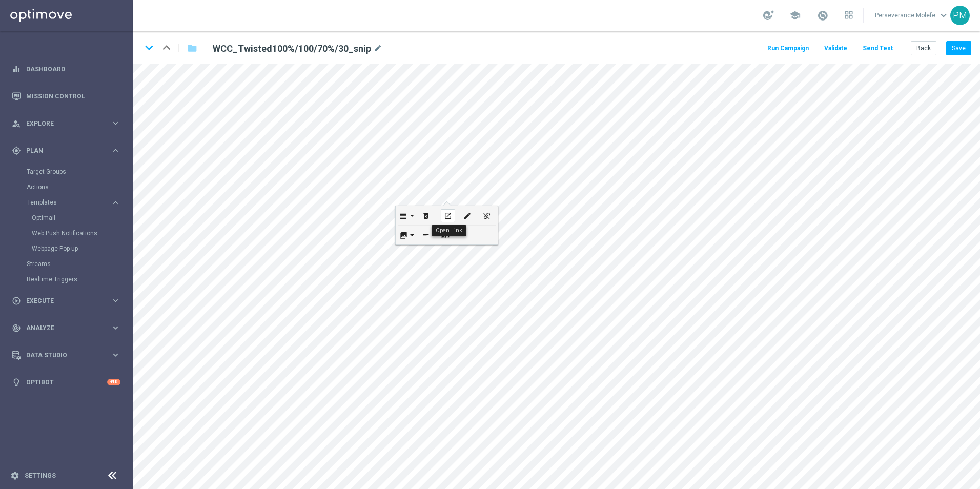 The width and height of the screenshot is (980, 489). What do you see at coordinates (61, 124) in the screenshot?
I see `div: Explore` at bounding box center [61, 124].